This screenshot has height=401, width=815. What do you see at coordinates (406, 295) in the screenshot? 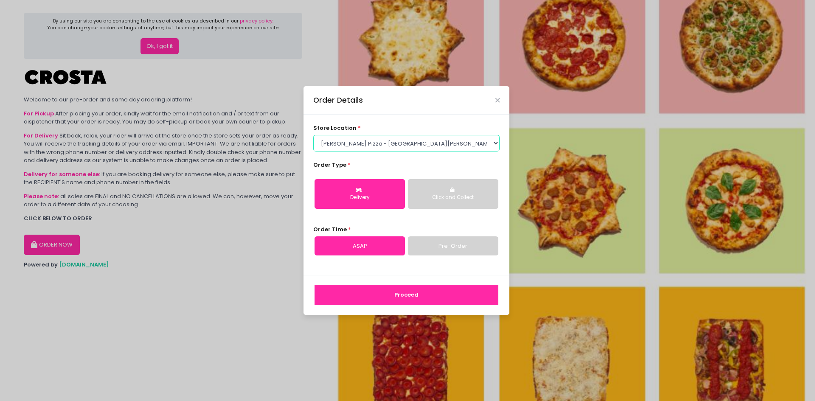
I see `button: Proceed` at bounding box center [406, 295].